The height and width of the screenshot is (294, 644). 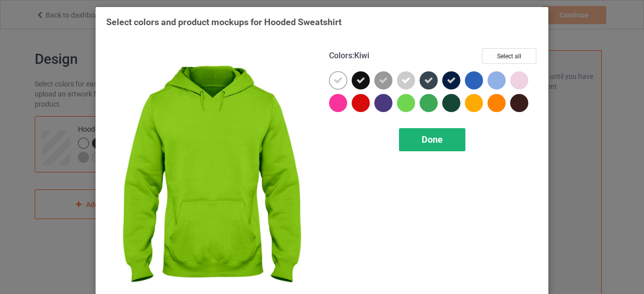 What do you see at coordinates (362, 55) in the screenshot?
I see `span: Kiwi` at bounding box center [362, 55].